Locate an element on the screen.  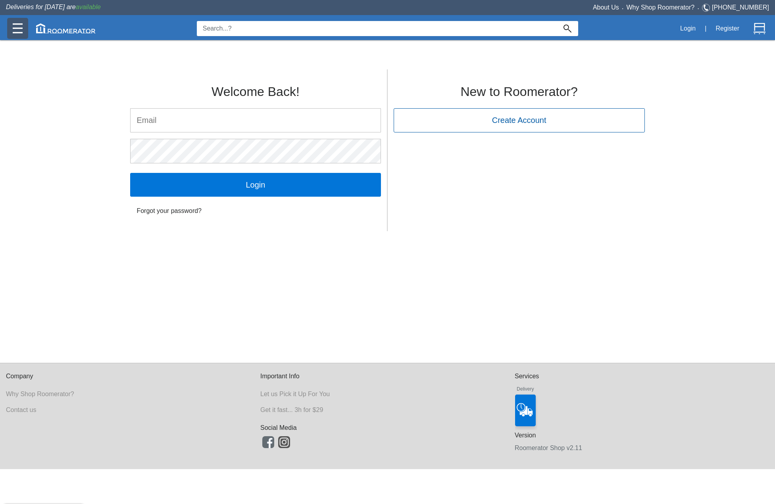
h6: Version is located at coordinates (641, 435).